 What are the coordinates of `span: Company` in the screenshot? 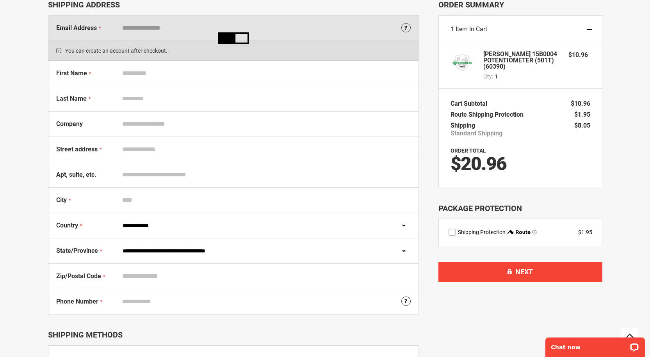 It's located at (70, 124).